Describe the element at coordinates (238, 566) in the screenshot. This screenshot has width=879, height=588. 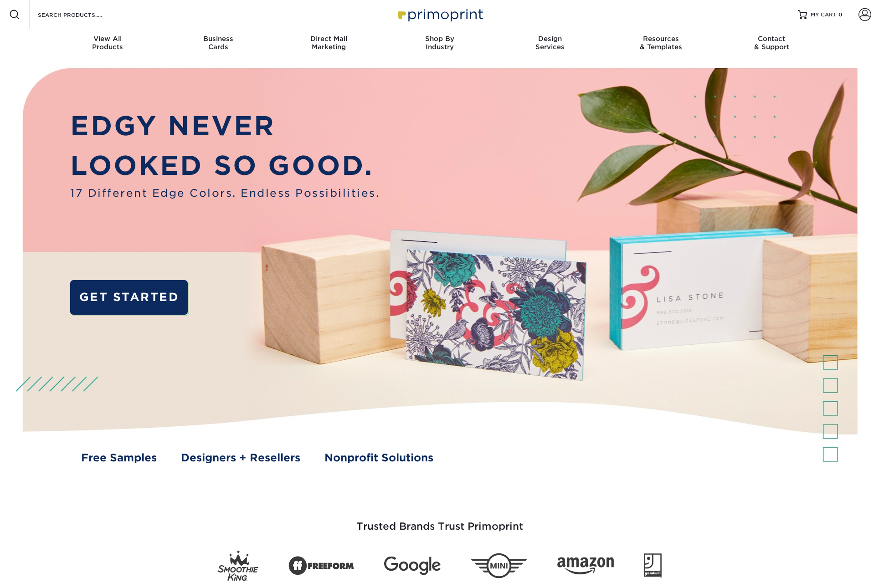
I see `img: Smoothie King` at that location.